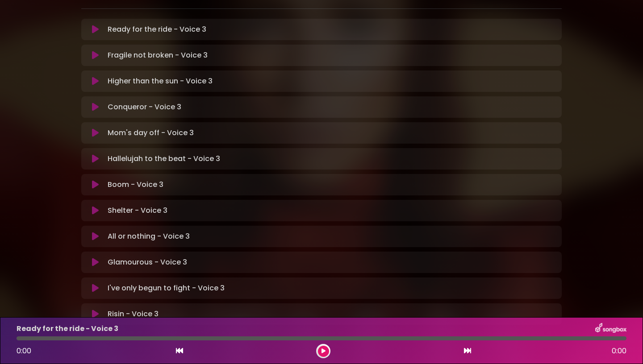 This screenshot has height=364, width=643. Describe the element at coordinates (135, 185) in the screenshot. I see `p: Boom - Voice 3` at that location.